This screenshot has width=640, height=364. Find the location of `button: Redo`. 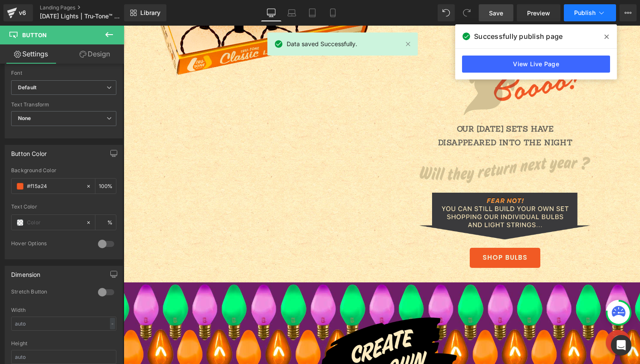

button: Redo is located at coordinates (467, 13).